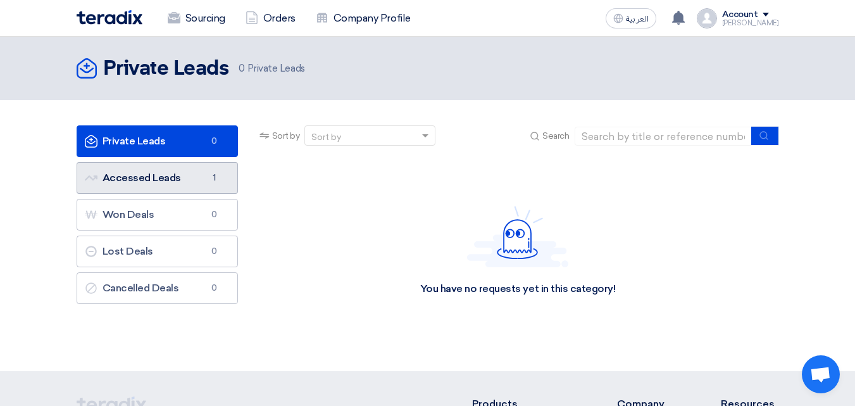  Describe the element at coordinates (518, 289) in the screenshot. I see `div: You have no requests yet in this category!` at that location.